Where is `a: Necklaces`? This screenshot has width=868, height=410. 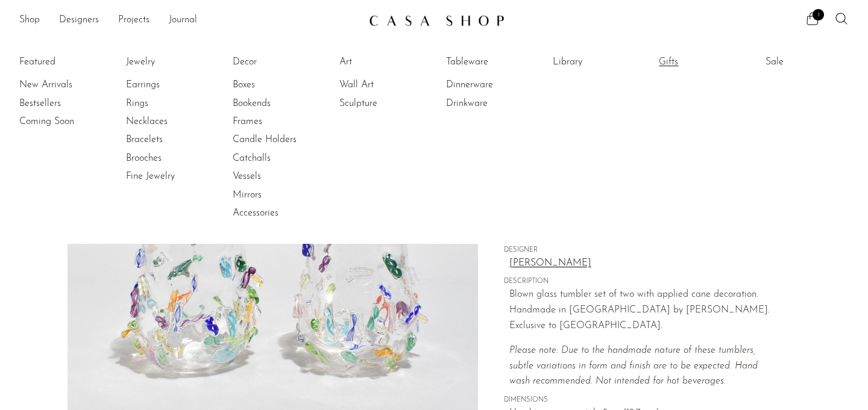
a: Necklaces is located at coordinates (171, 122).